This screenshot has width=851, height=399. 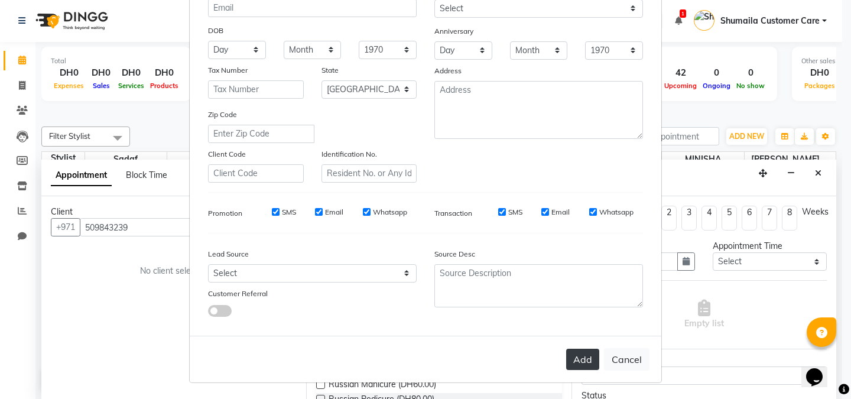 What do you see at coordinates (453, 213) in the screenshot?
I see `label: Transaction` at bounding box center [453, 213].